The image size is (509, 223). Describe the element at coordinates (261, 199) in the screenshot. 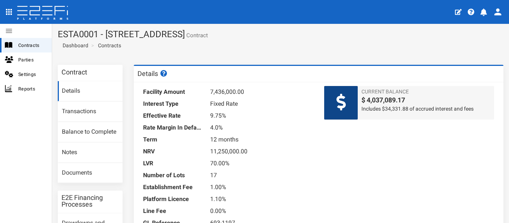

I see `dd: 1.10%` at that location.